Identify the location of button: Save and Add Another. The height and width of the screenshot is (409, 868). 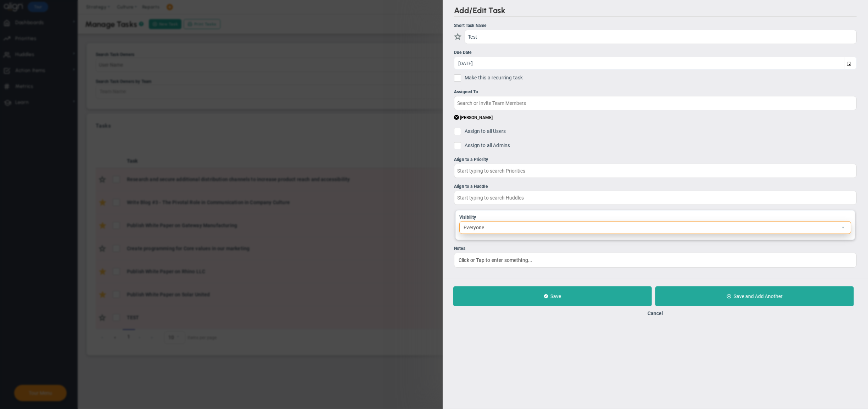
(755, 296).